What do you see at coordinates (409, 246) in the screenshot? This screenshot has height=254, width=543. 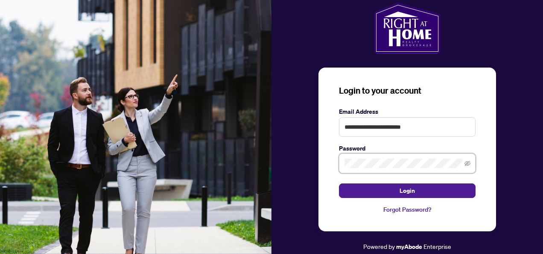 I see `a: myAbode` at bounding box center [409, 246].